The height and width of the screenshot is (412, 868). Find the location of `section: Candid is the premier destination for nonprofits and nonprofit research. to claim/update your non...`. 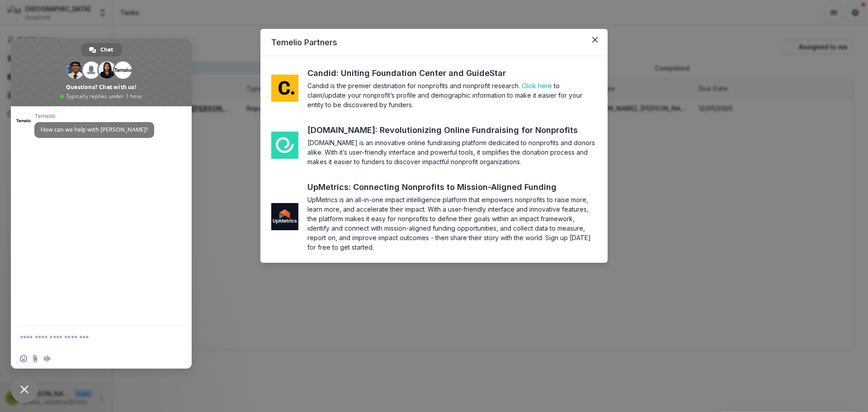

section: Candid is the premier destination for nonprofits and nonprofit research. to claim/update your non... is located at coordinates (452, 95).